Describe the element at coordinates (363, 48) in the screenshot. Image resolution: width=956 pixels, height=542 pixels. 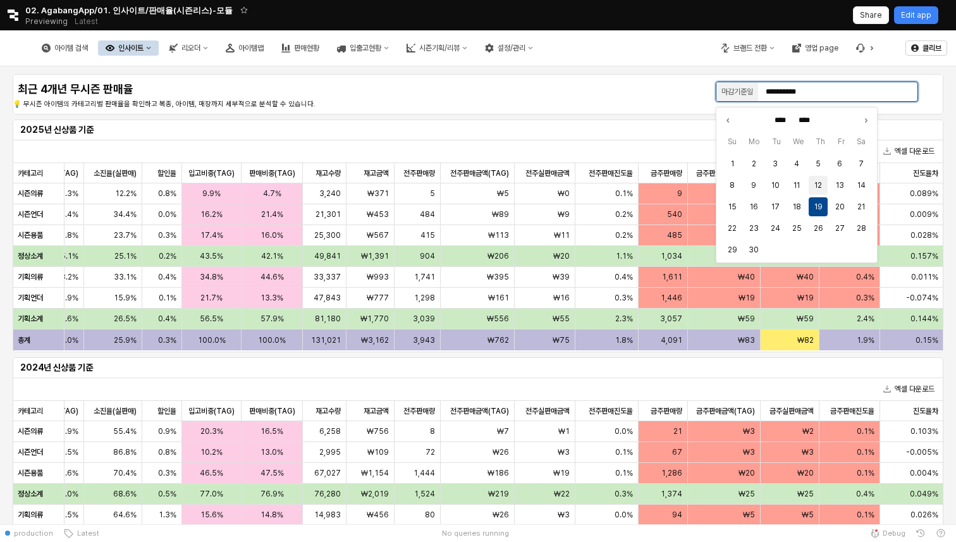
I see `div: 입출고현황` at that location.